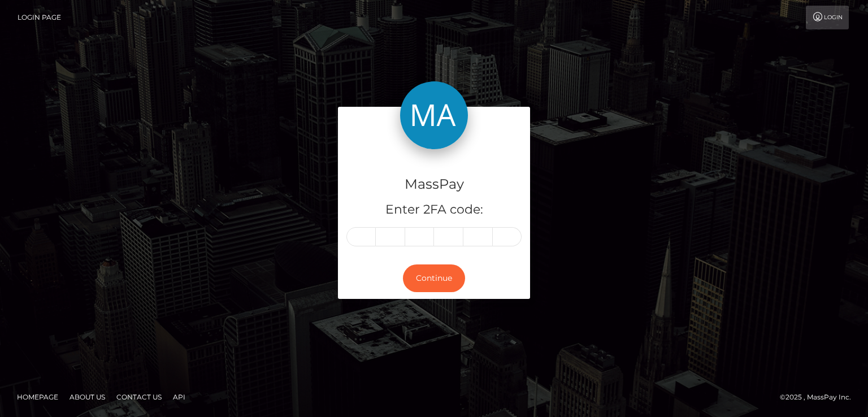 This screenshot has width=868, height=417. Describe the element at coordinates (827, 17) in the screenshot. I see `a: Login` at that location.